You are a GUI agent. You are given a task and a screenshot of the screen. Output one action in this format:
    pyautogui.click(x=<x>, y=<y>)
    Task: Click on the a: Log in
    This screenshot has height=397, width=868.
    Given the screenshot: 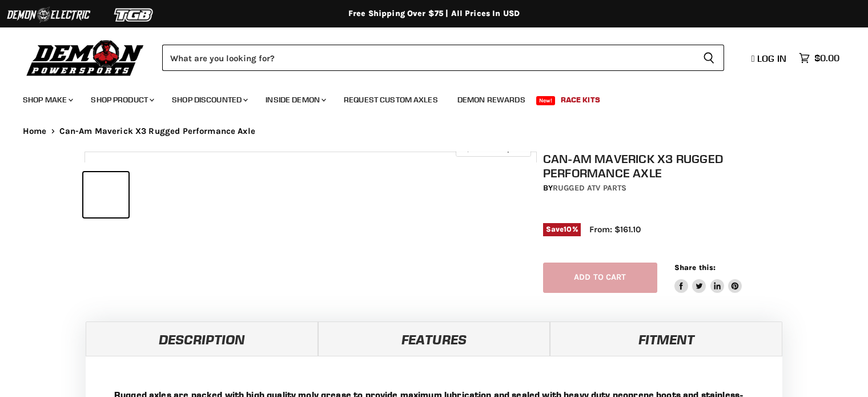 What is the action you would take?
    pyautogui.click(x=770, y=58)
    